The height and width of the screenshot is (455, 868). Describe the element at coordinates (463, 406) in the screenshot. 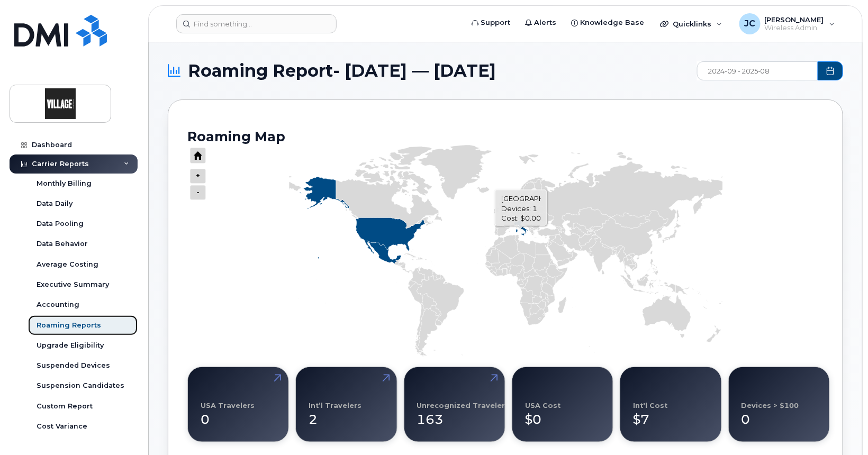

I see `div: Unrecognized Travelers` at that location.